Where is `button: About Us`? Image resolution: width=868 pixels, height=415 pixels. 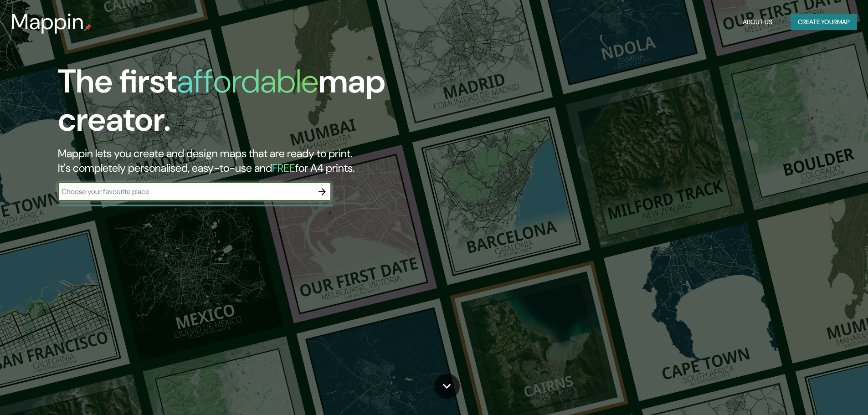
button: About Us is located at coordinates (757, 22).